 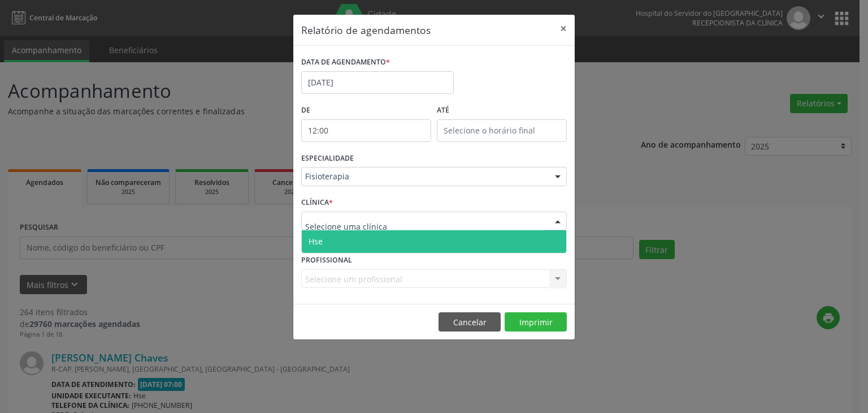 What do you see at coordinates (366, 111) in the screenshot?
I see `label: De` at bounding box center [366, 111].